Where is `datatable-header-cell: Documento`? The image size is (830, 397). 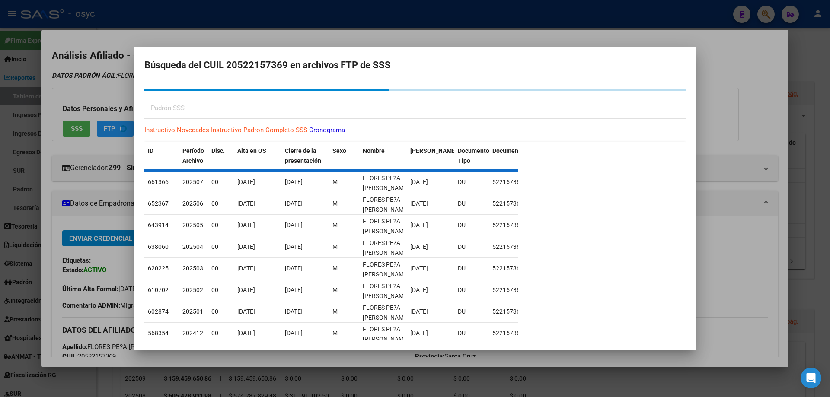
datatable-header-cell: Documento is located at coordinates (513, 156).